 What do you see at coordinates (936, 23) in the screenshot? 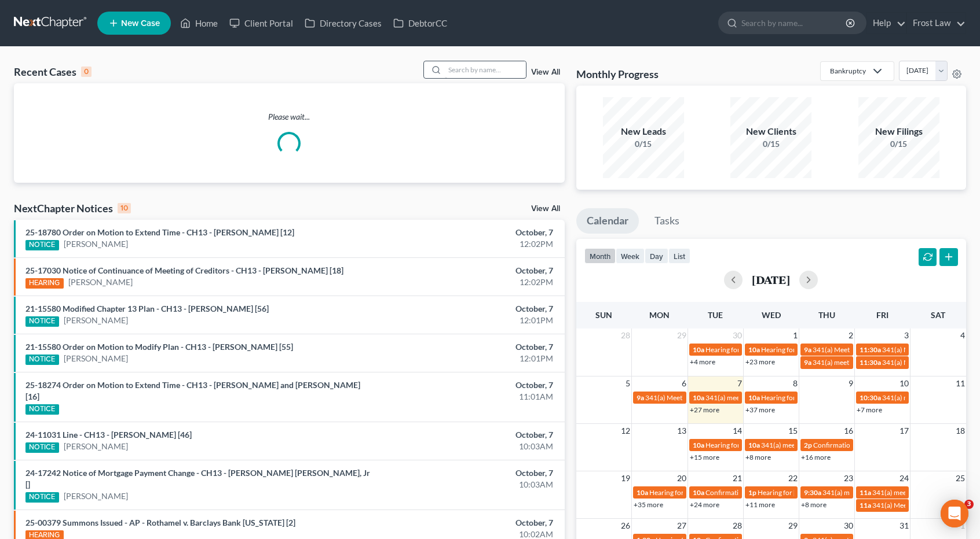
I see `a: Frost Law` at bounding box center [936, 23].